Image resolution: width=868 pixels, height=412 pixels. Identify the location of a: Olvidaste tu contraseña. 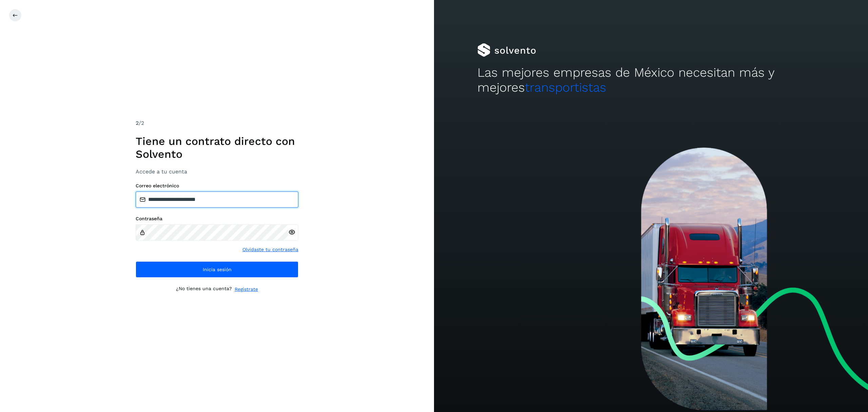
(270, 249).